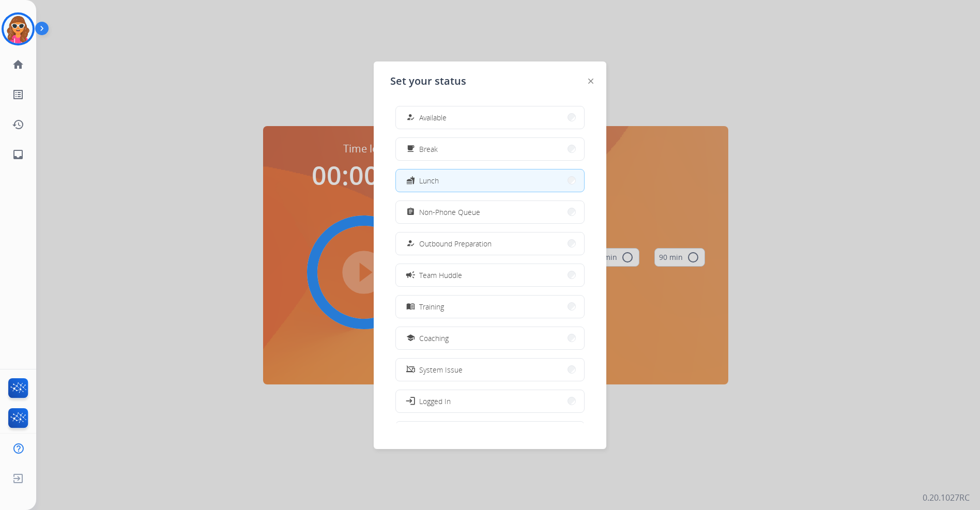  I want to click on mat-icon: campaign, so click(411, 275).